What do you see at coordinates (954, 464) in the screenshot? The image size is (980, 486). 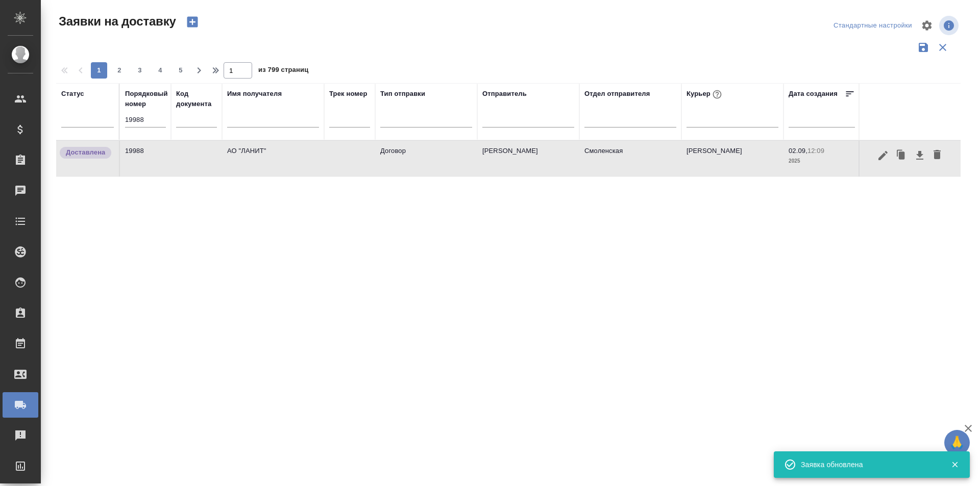 I see `button: Закрыть` at bounding box center [954, 464].